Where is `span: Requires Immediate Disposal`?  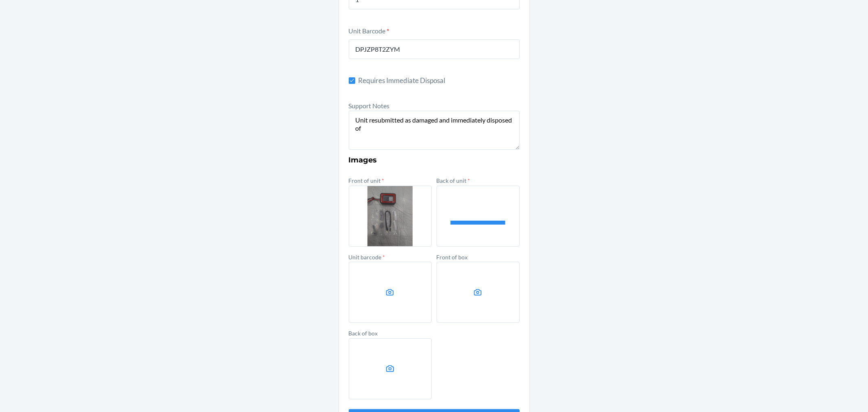 span: Requires Immediate Disposal is located at coordinates (440, 81).